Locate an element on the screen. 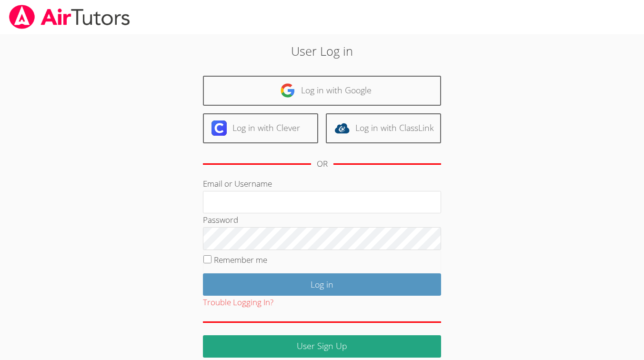  h2: User Log in is located at coordinates (322, 51).